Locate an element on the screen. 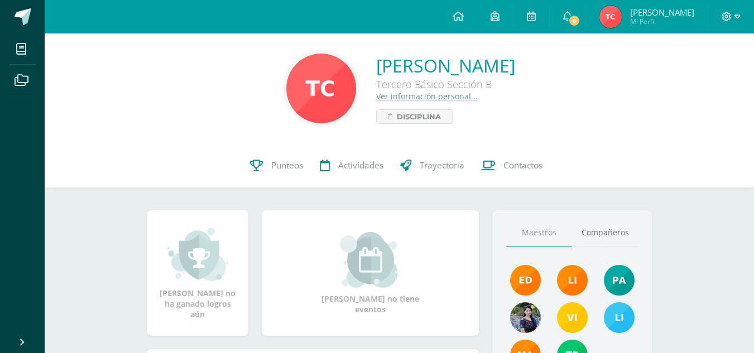 The width and height of the screenshot is (754, 353). img: 93ccdf12d55837f49f350ac5ca2a40a5.png is located at coordinates (619, 318).